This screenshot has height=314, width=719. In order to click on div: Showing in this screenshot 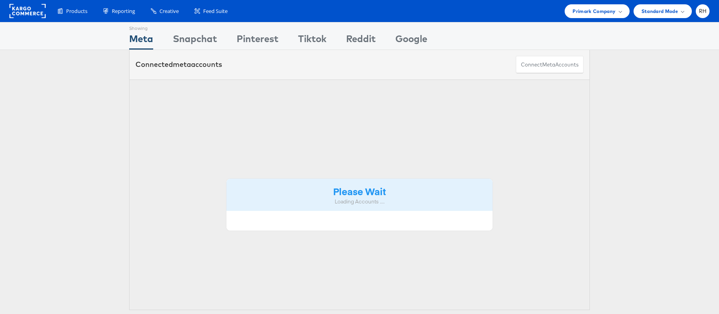, I will do `click(141, 27)`.